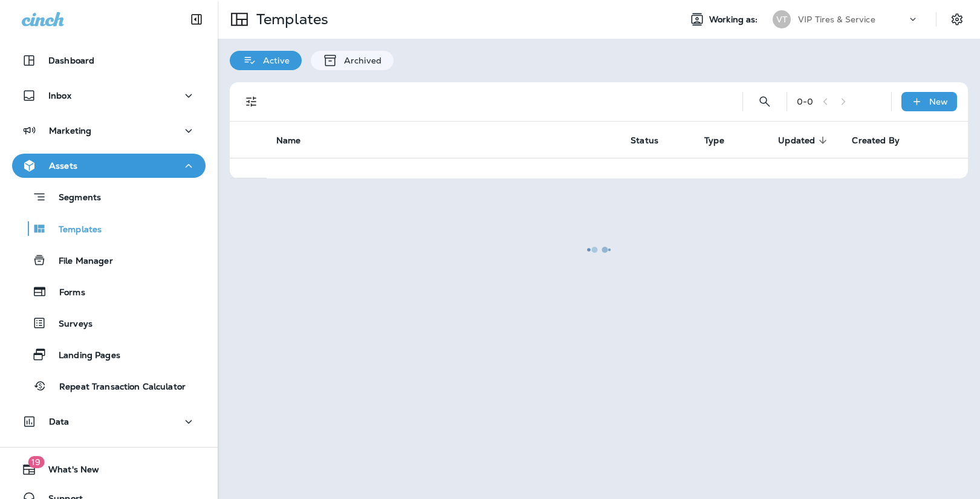 This screenshot has width=980, height=499. I want to click on button: Templates, so click(109, 228).